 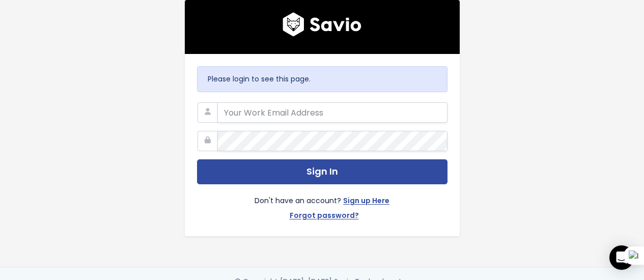 I want to click on p: Please login to see this page., so click(x=322, y=79).